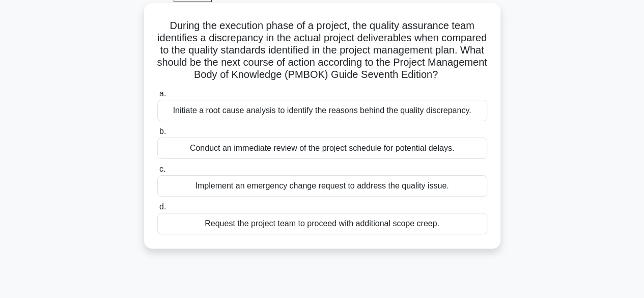 The height and width of the screenshot is (298, 644). Describe the element at coordinates (322, 110) in the screenshot. I see `div: Initiate a root cause analysis to identify the reasons behind the quality discrepancy.` at that location.